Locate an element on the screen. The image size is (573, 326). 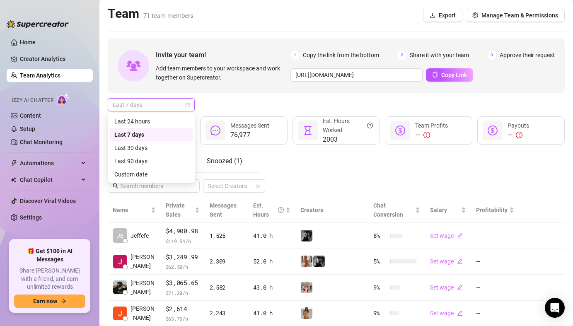
span: $ 63.76 /h is located at coordinates (183, 319).